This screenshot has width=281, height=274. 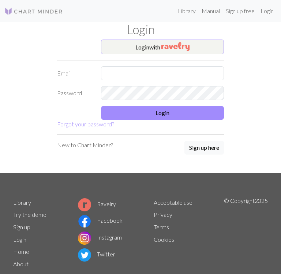 I want to click on a: Acceptable use, so click(x=173, y=202).